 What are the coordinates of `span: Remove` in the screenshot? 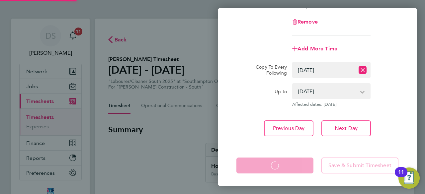 It's located at (307, 22).